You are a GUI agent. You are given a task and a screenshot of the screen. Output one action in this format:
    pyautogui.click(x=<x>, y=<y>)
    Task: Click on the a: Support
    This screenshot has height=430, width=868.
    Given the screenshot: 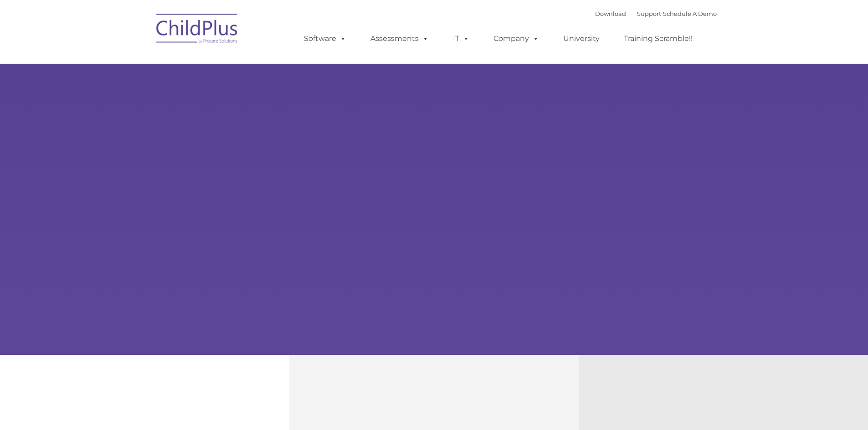 What is the action you would take?
    pyautogui.click(x=649, y=13)
    